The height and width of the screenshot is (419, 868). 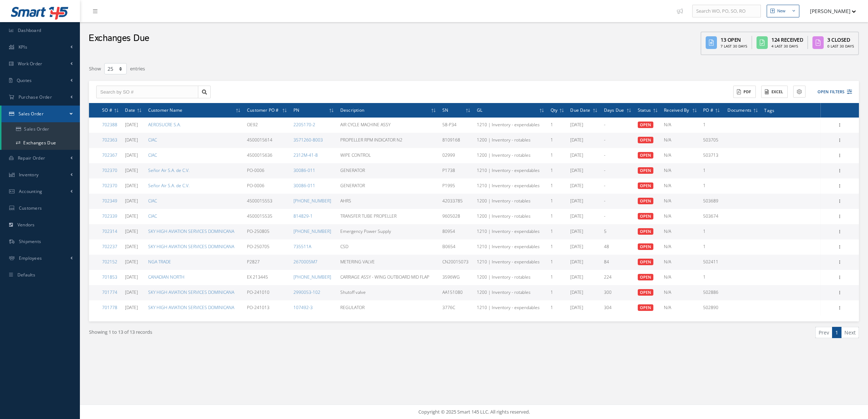 What do you see at coordinates (618, 247) in the screenshot?
I see `td: 48` at bounding box center [618, 247].